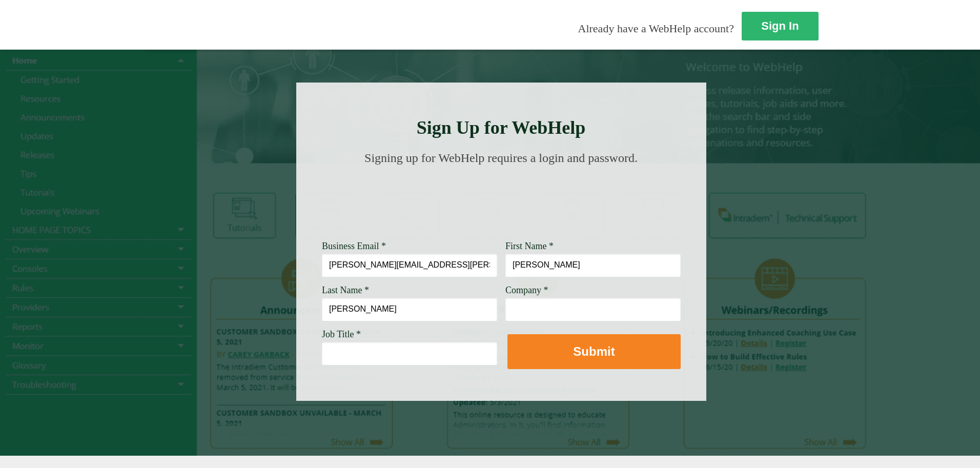 This screenshot has width=980, height=468. What do you see at coordinates (501, 127) in the screenshot?
I see `strong: Sign Up for WebHelp` at bounding box center [501, 127].